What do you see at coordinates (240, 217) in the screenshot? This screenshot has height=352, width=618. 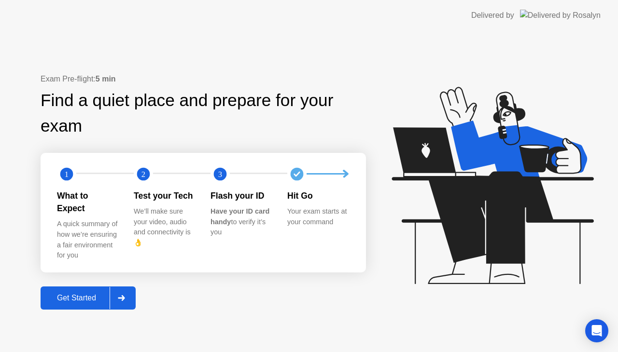 I see `b: Have your ID card handy` at bounding box center [240, 217].